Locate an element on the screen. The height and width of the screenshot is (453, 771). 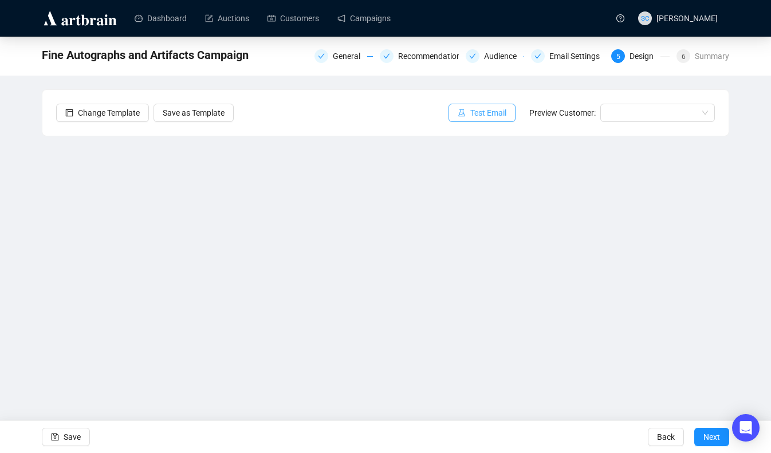
button: Next is located at coordinates (712, 437).